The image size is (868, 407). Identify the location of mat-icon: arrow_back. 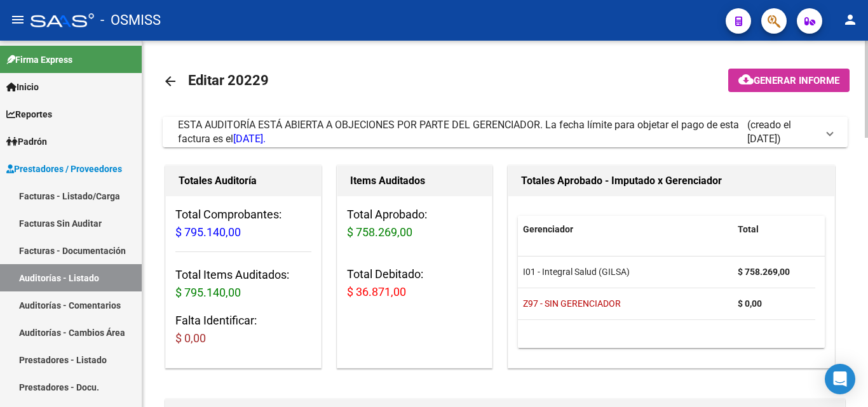
(170, 82).